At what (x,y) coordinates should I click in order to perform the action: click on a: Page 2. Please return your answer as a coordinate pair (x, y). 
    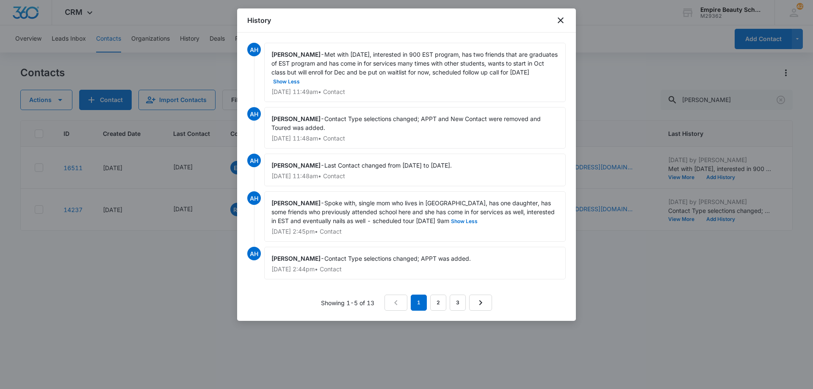
    Looking at the image, I should click on (438, 303).